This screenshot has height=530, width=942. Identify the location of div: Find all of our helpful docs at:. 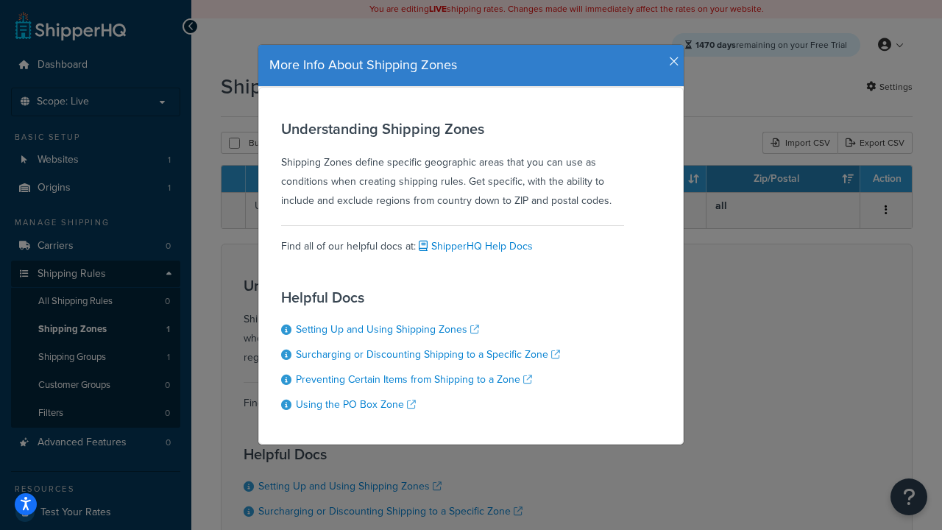
(453, 241).